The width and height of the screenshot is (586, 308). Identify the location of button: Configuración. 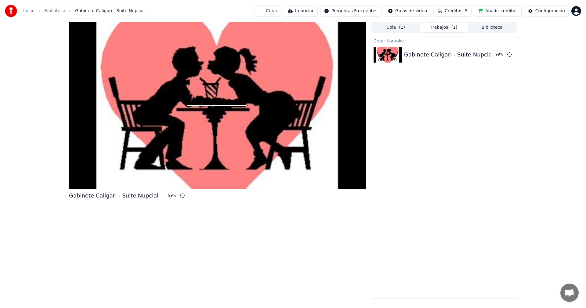
(546, 11).